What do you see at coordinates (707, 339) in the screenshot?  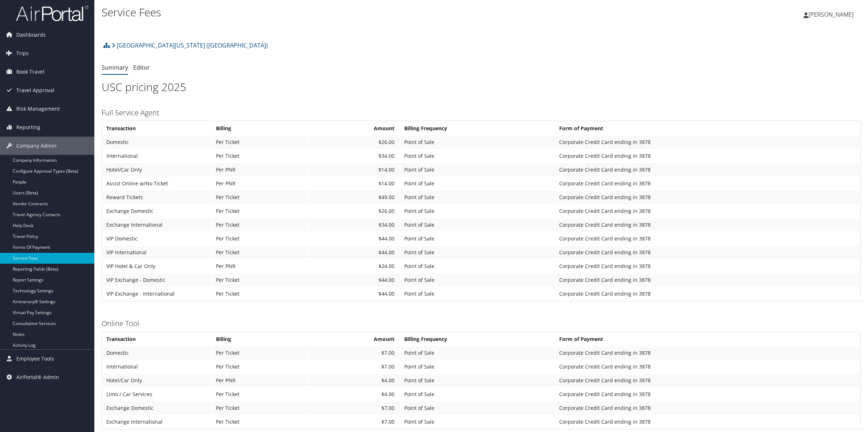 I see `th: Form of Payment` at bounding box center [707, 339].